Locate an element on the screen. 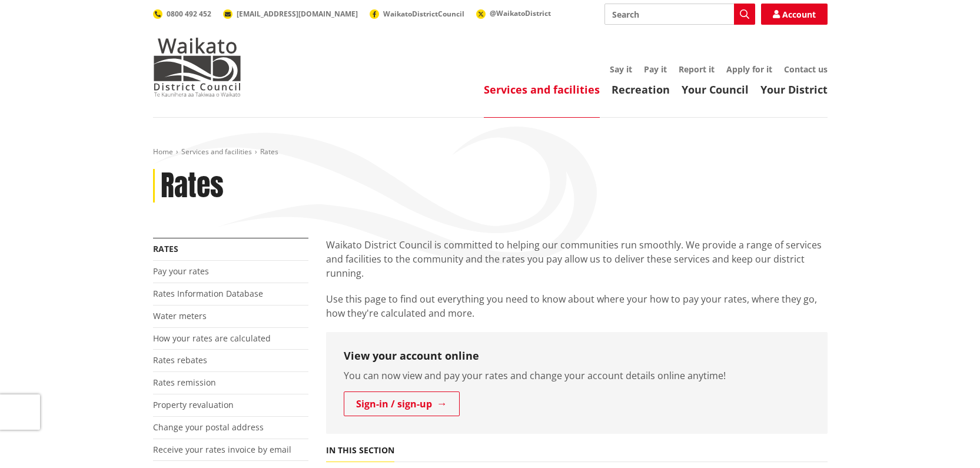 The image size is (980, 468). a: How your rates are calculated is located at coordinates (212, 338).